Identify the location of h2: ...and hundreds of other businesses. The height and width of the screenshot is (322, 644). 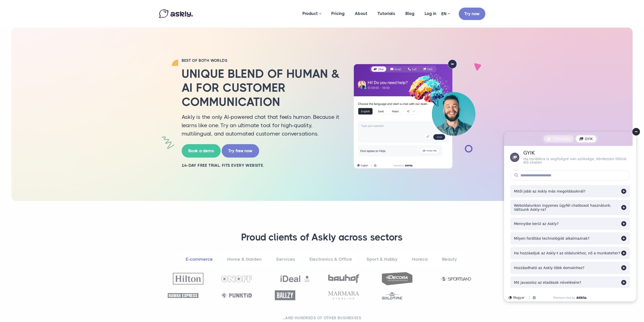
(322, 318).